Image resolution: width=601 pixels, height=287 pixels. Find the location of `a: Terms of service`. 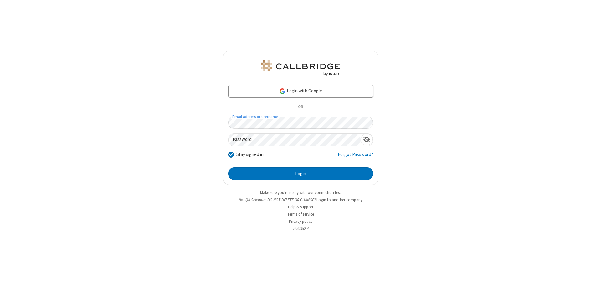

a: Terms of service is located at coordinates (301, 214).